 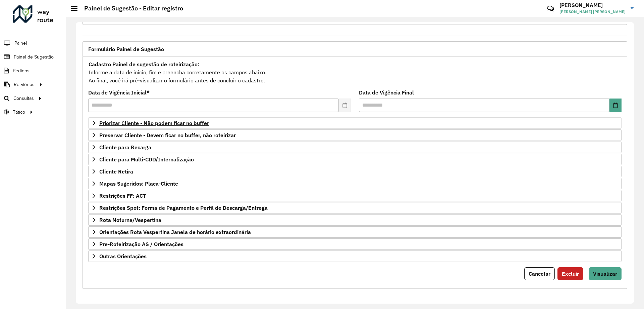 What do you see at coordinates (355, 220) in the screenshot?
I see `a: Rota Noturna/Vespertina` at bounding box center [355, 220].